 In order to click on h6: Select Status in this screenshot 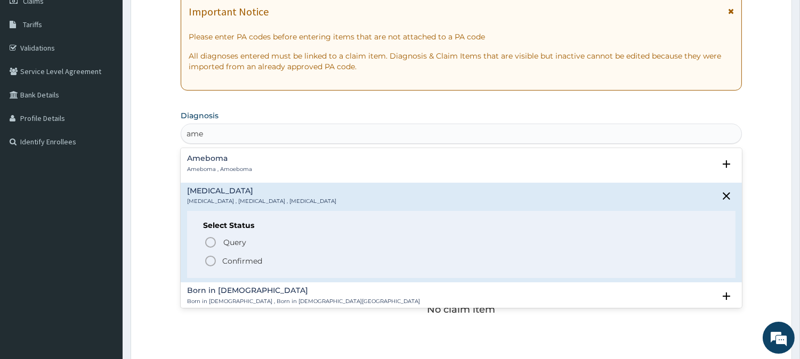, I will do `click(461, 225)`.